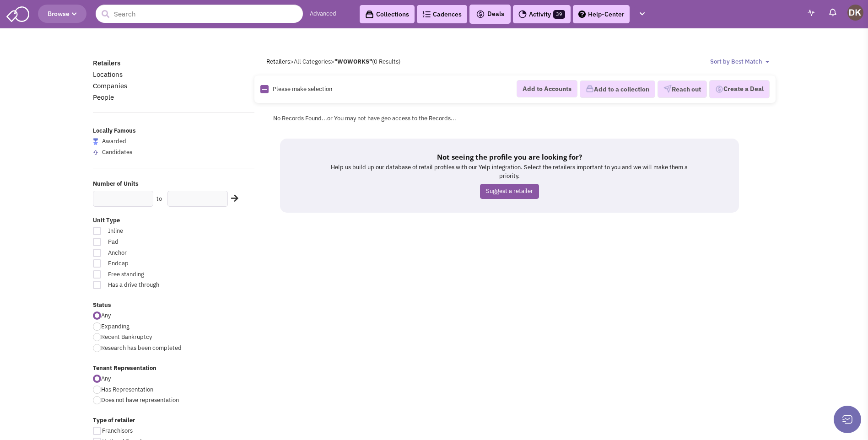 The height and width of the screenshot is (440, 868). What do you see at coordinates (353, 61) in the screenshot?
I see `b: "WOWORKS"` at bounding box center [353, 61].